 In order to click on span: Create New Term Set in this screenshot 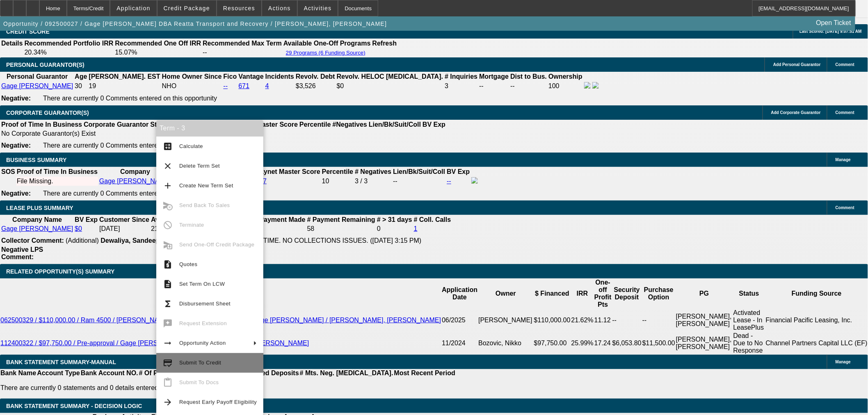, I will do `click(206, 185)`.